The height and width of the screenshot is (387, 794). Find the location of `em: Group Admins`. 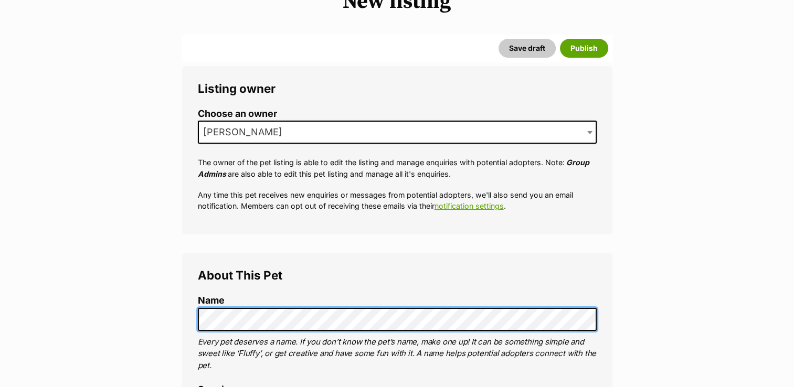

em: Group Admins is located at coordinates (394, 168).